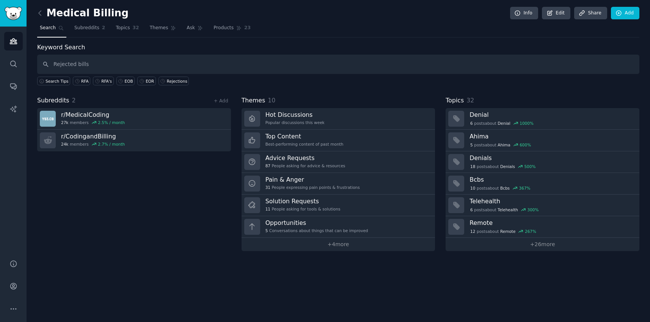  Describe the element at coordinates (530, 166) in the screenshot. I see `div: 500 %` at that location.